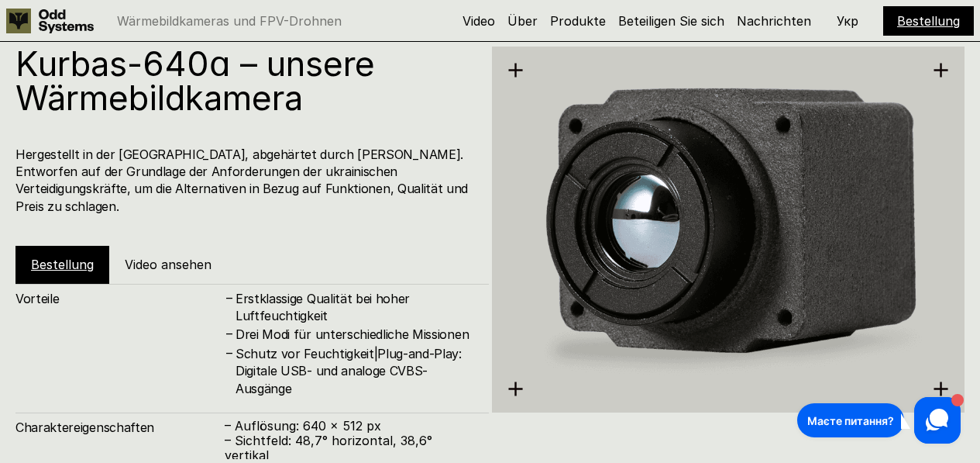 This screenshot has height=463, width=980. Describe the element at coordinates (120, 427) in the screenshot. I see `h4: Charaktereigenschaften` at that location.